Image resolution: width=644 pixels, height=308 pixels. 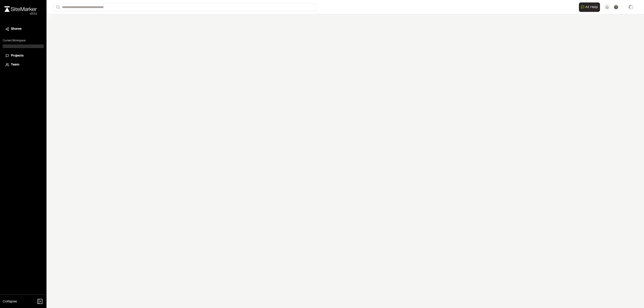 What do you see at coordinates (592, 7) in the screenshot?
I see `span: AI Help` at bounding box center [592, 7].